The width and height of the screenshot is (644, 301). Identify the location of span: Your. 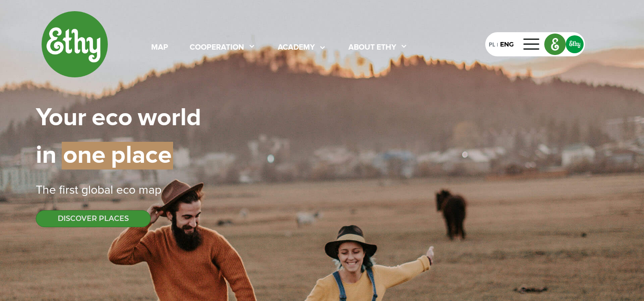
(61, 118).